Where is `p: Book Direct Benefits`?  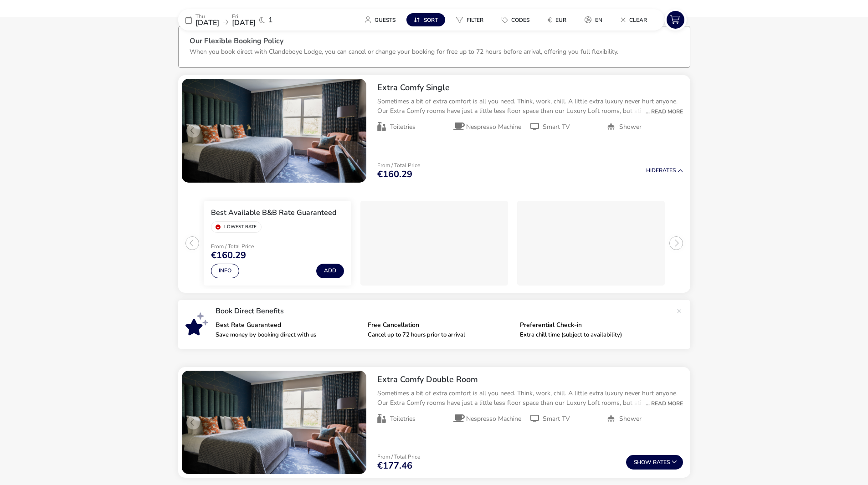 p: Book Direct Benefits is located at coordinates (443, 311).